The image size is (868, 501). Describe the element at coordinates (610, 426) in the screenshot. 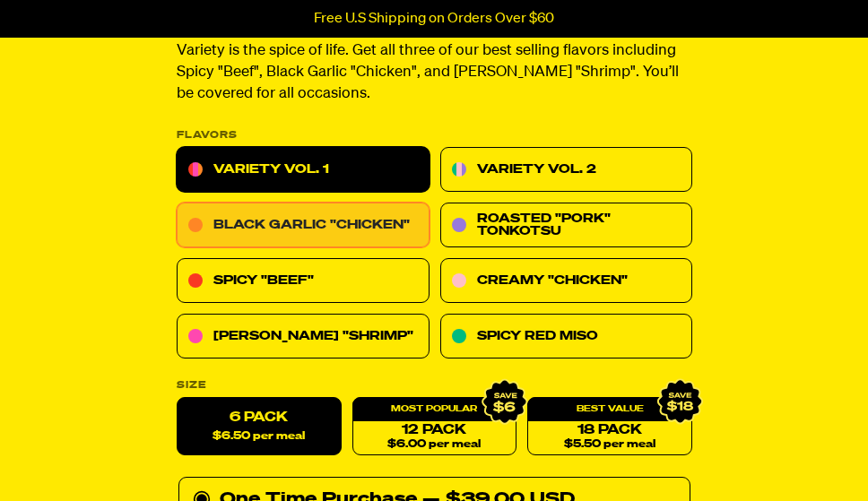

I see `a: 18 Pack$5.50 per meal` at that location.